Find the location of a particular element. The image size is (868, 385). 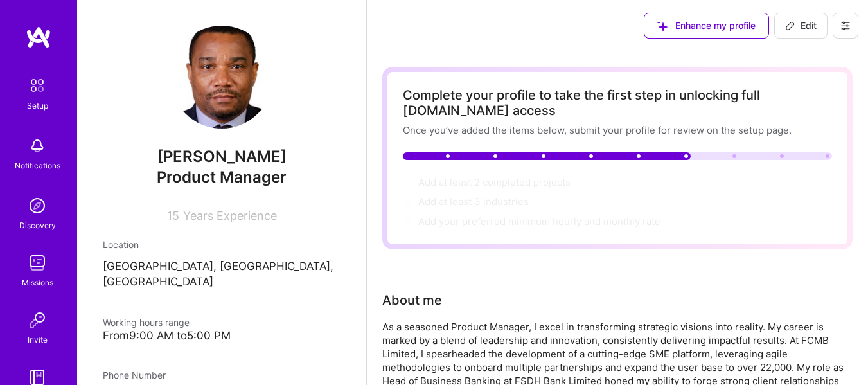

img: User Avatar is located at coordinates (222, 77).